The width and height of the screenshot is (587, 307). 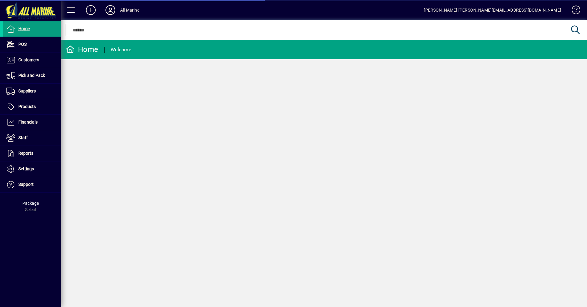 I want to click on span: Support, so click(x=26, y=185).